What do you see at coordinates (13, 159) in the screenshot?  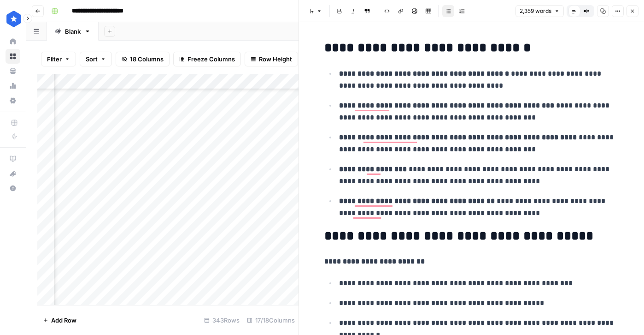 I see `a: AirOps Academy` at bounding box center [13, 159].